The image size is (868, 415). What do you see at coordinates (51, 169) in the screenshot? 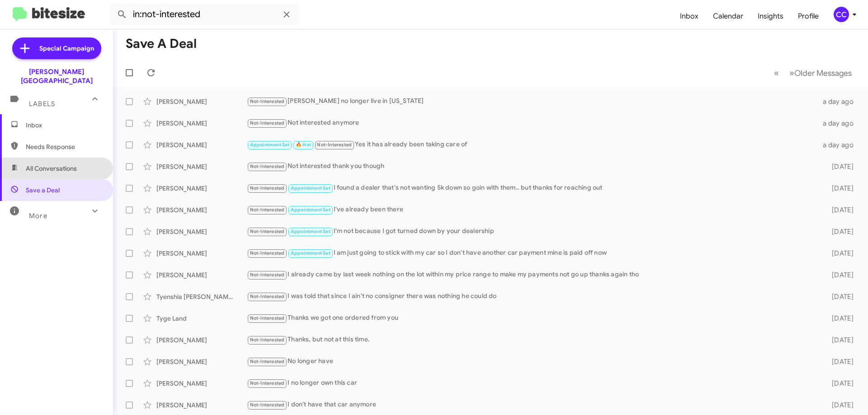
I see `span: All Conversations` at bounding box center [51, 169].